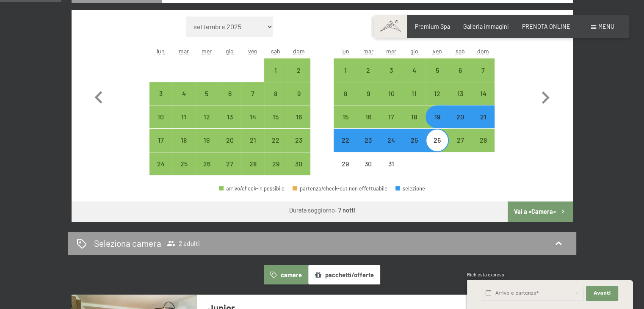 Image resolution: width=644 pixels, height=309 pixels. I want to click on div: 29, so click(345, 171).